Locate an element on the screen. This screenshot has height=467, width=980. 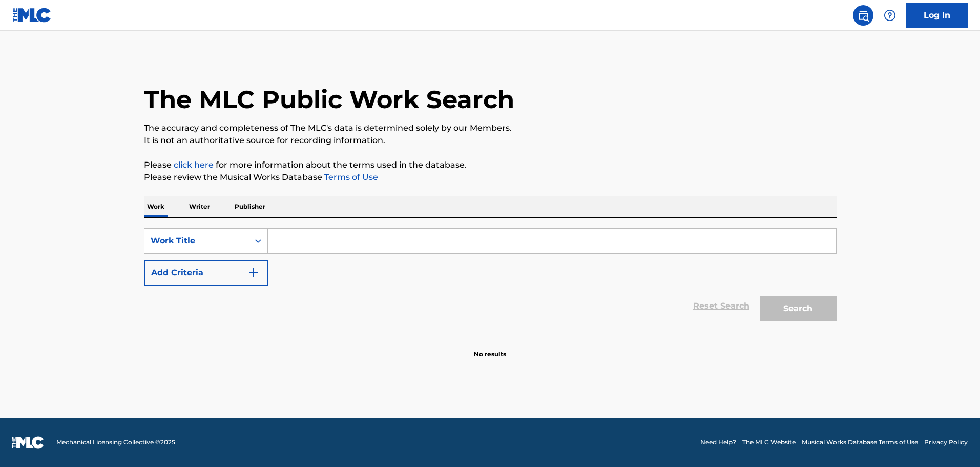
div: Work Title is located at coordinates (197, 241).